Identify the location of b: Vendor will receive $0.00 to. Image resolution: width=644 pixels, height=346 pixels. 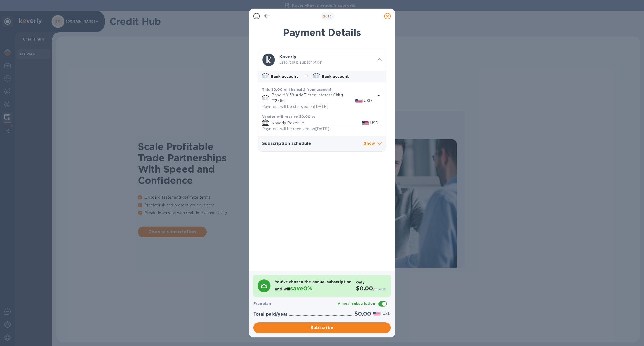
(289, 117).